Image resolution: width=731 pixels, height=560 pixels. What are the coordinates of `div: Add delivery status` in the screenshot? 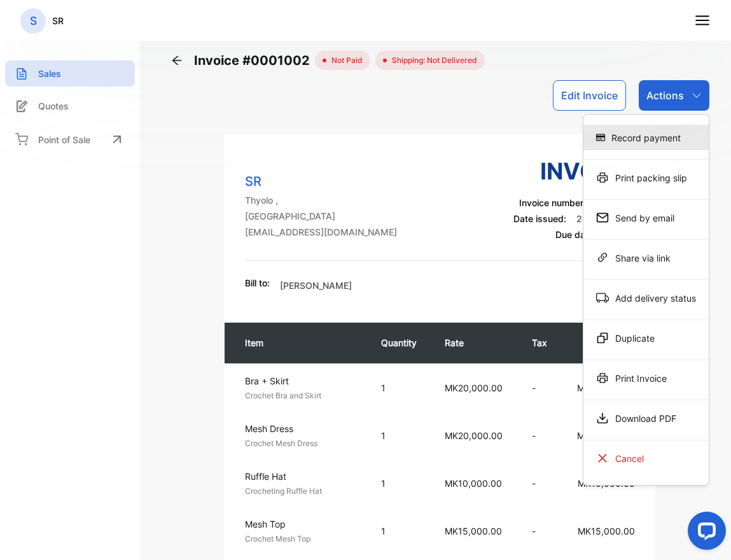 It's located at (646, 298).